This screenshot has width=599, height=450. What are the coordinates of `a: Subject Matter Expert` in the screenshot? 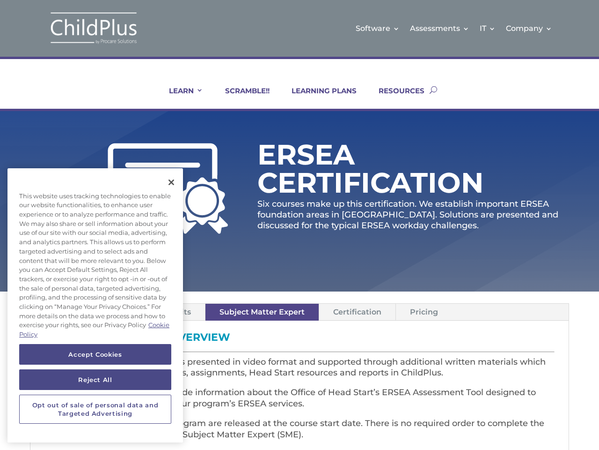 It's located at (262, 311).